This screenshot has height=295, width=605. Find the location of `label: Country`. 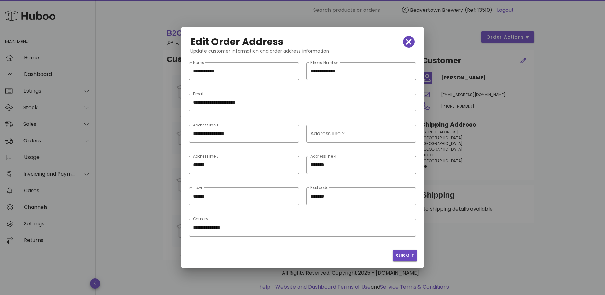

label: Country is located at coordinates (201, 219).